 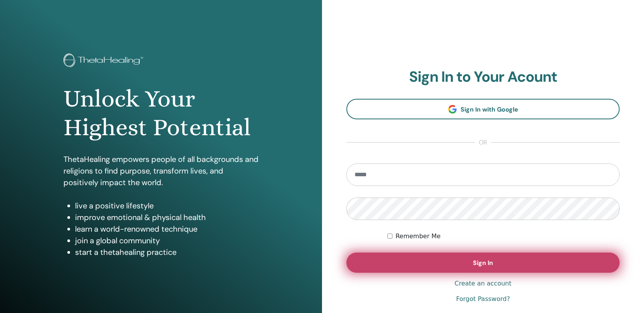 What do you see at coordinates (483, 283) in the screenshot?
I see `a: Create an account` at bounding box center [483, 283].